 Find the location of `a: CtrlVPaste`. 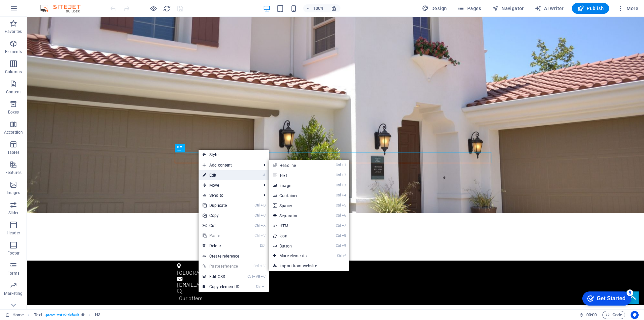

a: CtrlVPaste is located at coordinates (221, 236).